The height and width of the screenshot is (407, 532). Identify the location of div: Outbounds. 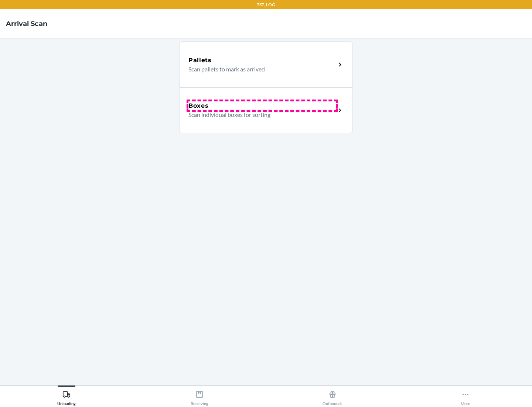
(333, 397).